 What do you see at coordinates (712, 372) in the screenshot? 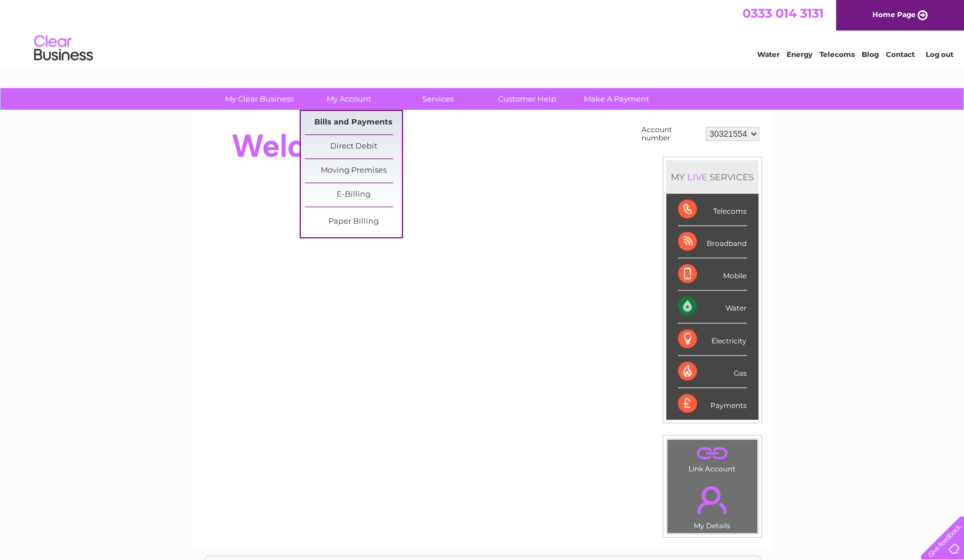
I see `div: Gas` at bounding box center [712, 372].